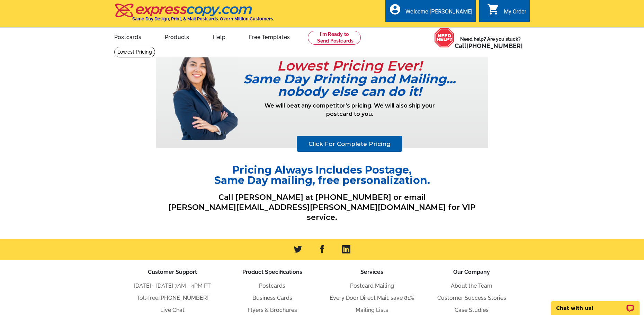 The height and width of the screenshot is (315, 644). I want to click on img: help, so click(444, 38).